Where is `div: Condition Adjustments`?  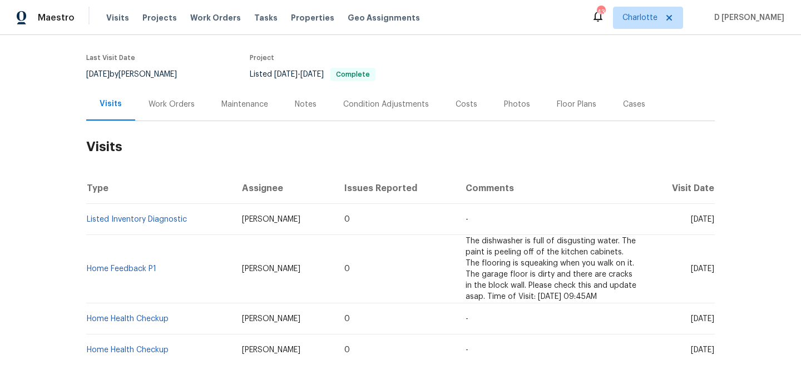 div: Condition Adjustments is located at coordinates (386, 105).